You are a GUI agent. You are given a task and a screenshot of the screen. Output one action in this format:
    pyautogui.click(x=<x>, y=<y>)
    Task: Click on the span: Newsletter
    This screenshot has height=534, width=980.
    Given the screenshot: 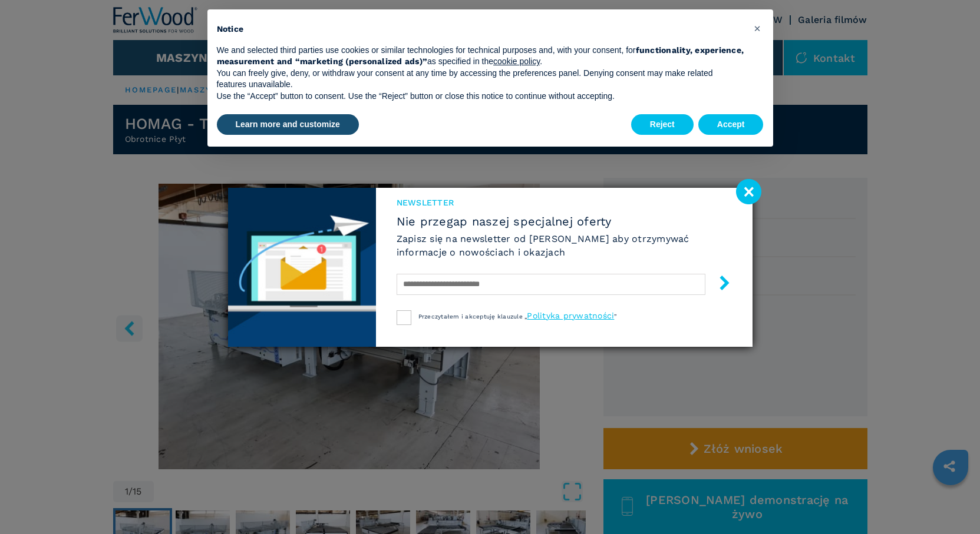 What is the action you would take?
    pyautogui.click(x=564, y=203)
    